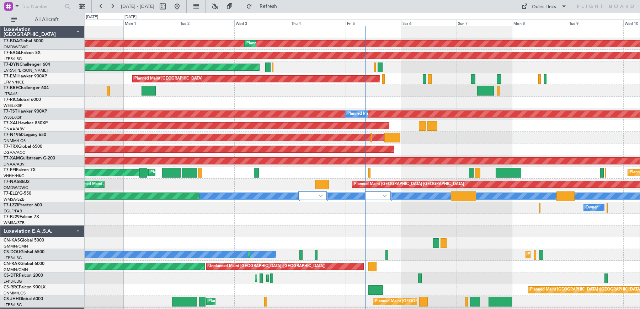 The width and height of the screenshot is (640, 309). I want to click on a: T7-BDAGlobal 5000, so click(23, 41).